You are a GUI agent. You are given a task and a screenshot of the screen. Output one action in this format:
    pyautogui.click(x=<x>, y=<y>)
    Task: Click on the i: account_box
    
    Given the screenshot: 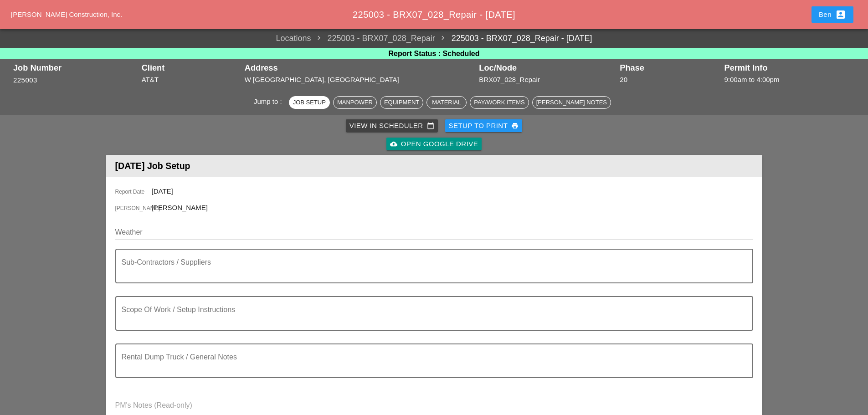 What is the action you would take?
    pyautogui.click(x=840, y=14)
    